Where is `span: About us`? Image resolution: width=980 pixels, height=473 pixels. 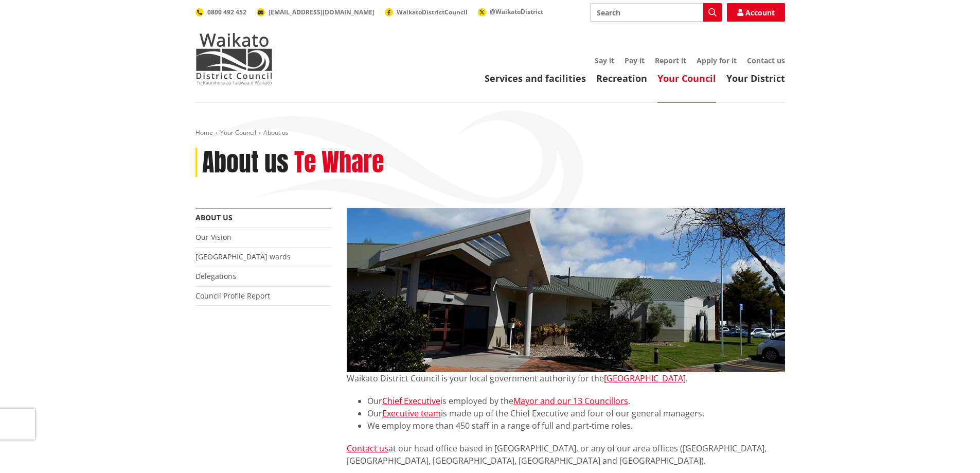
span: About us is located at coordinates (276, 133).